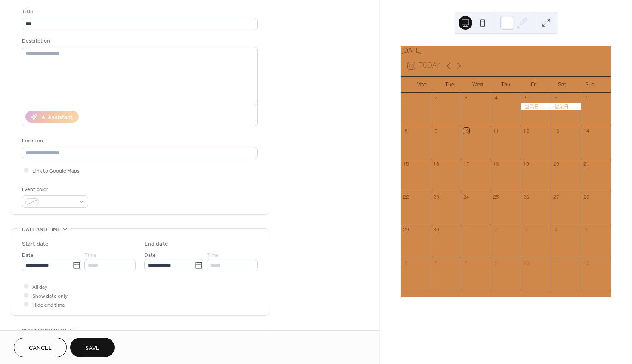 This screenshot has height=364, width=632. Describe the element at coordinates (466, 197) in the screenshot. I see `div: 24` at that location.